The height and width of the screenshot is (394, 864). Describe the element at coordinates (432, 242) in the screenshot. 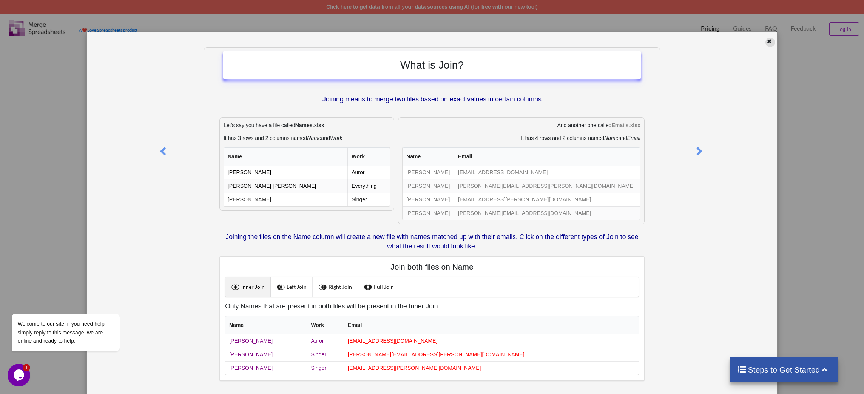

I see `p: Joining the files on the Name column will create a new file with names matched up with their emai...` at that location.